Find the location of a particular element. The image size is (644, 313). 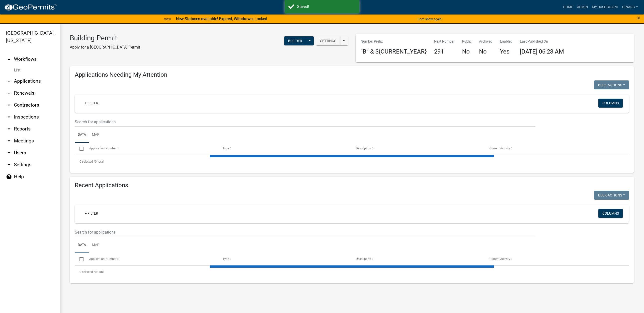

p: Number Prefix is located at coordinates (393, 41).